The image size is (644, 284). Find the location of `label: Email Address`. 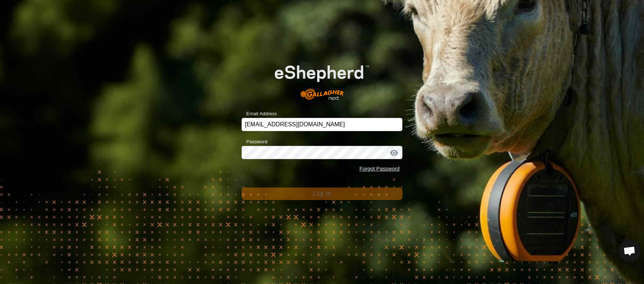

label: Email Address is located at coordinates (259, 114).